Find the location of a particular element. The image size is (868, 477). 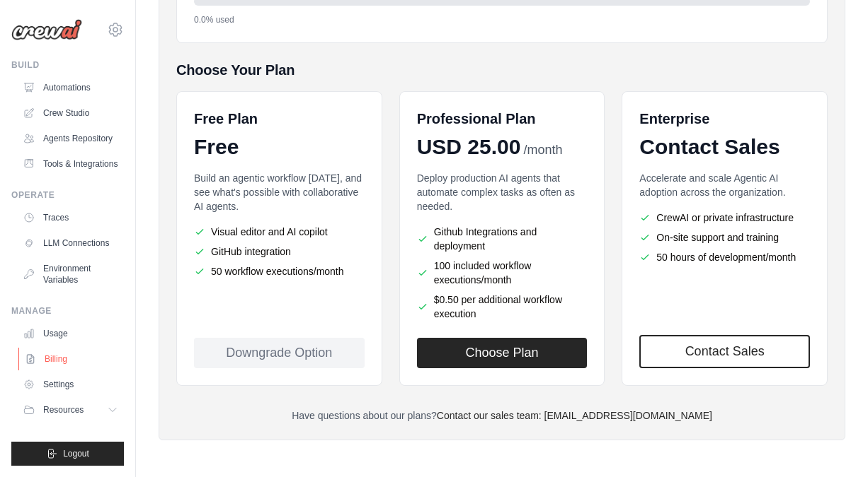

div: Build is located at coordinates (67, 65).